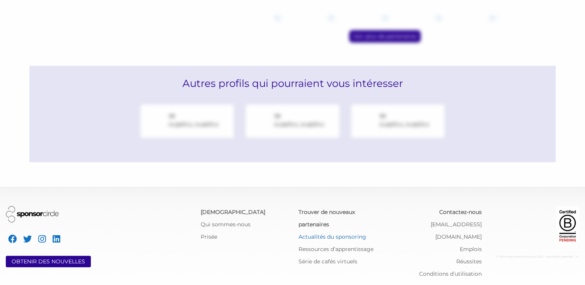 The height and width of the screenshot is (285, 585). I want to click on img: Logo du cercle des sponsors, so click(32, 214).